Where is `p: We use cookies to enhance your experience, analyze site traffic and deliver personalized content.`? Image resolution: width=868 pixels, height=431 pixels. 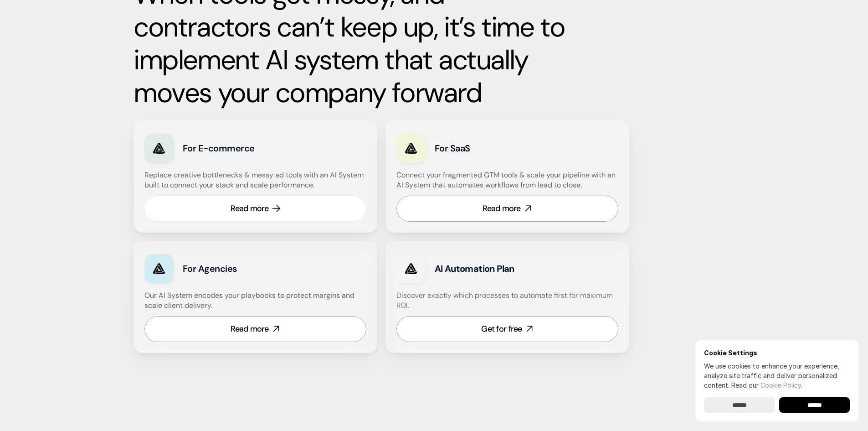
p: We use cookies to enhance your experience, analyze site traffic and deliver personalized content. is located at coordinates (776, 375).